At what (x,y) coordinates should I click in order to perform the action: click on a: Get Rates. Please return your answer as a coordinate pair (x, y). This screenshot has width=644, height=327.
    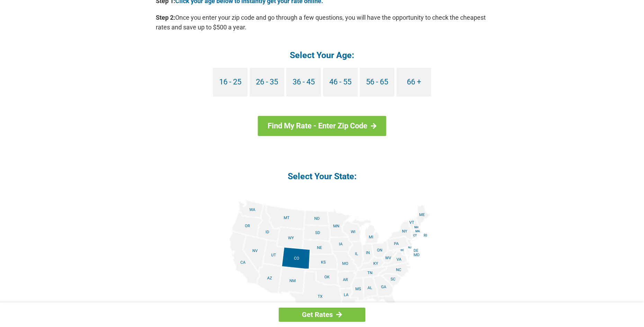
    Looking at the image, I should click on (322, 314).